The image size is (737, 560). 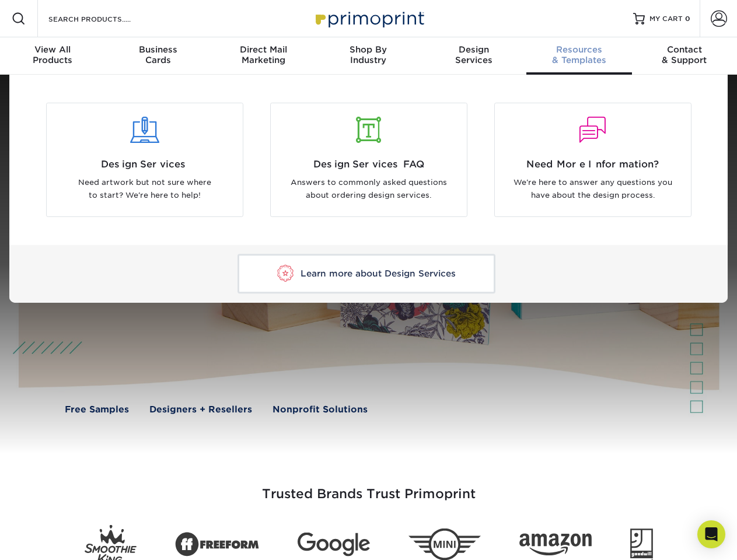 I want to click on span: Shop By, so click(x=368, y=50).